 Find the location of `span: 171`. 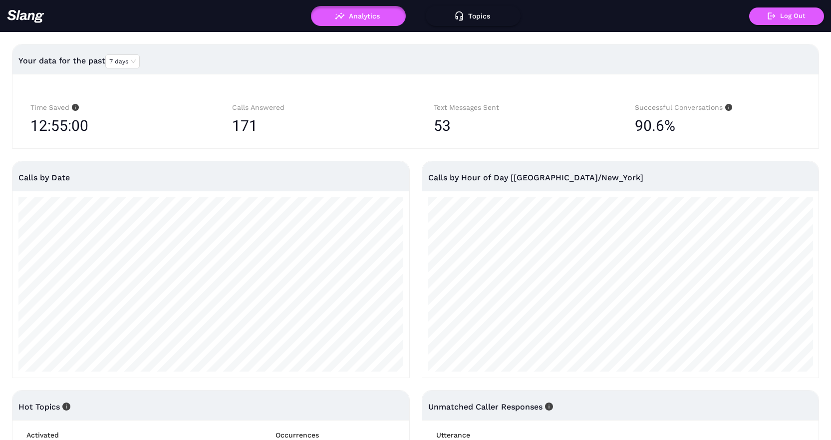

span: 171 is located at coordinates (245, 125).